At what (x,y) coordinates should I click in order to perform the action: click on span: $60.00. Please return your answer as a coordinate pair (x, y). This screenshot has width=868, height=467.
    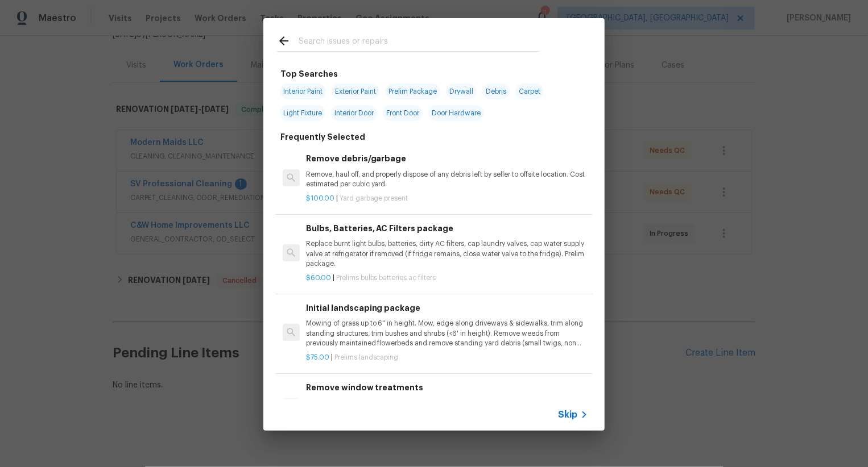
    Looking at the image, I should click on (318, 278).